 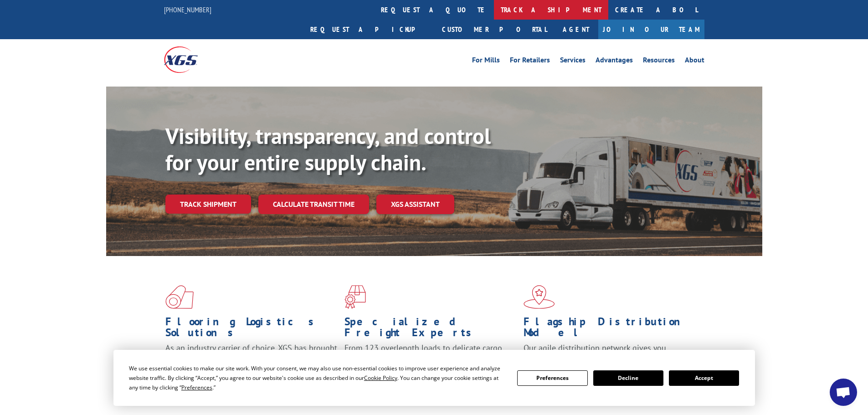 I want to click on h1: Specialized Freight Experts, so click(x=430, y=330).